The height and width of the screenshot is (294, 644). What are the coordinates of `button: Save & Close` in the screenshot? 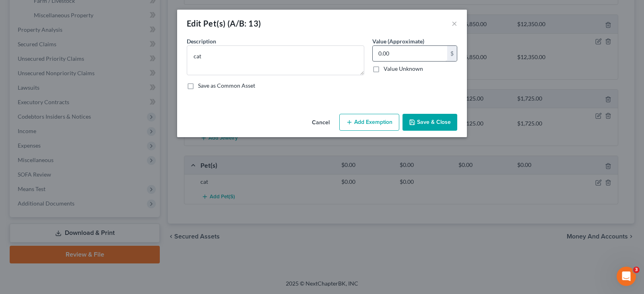 It's located at (430, 123).